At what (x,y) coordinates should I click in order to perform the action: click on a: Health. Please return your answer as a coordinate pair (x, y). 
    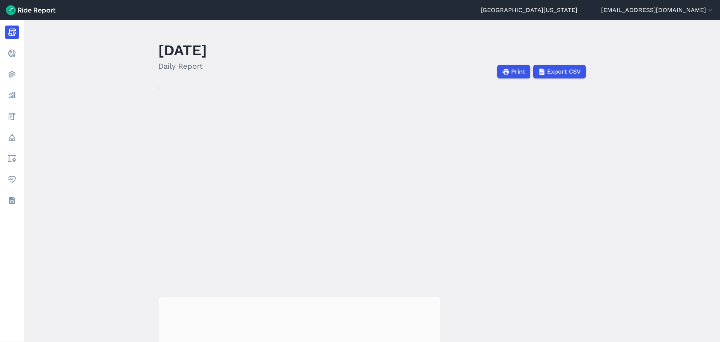
    Looking at the image, I should click on (12, 179).